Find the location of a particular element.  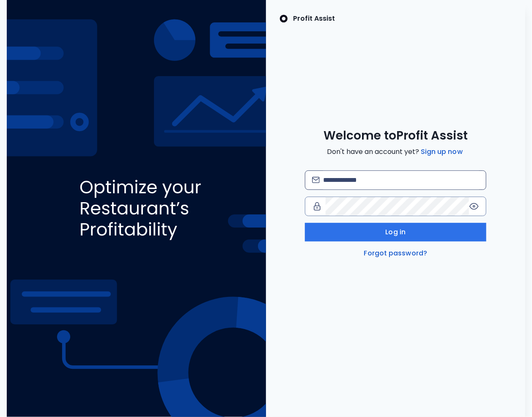

a: Sign up now is located at coordinates (441, 152).